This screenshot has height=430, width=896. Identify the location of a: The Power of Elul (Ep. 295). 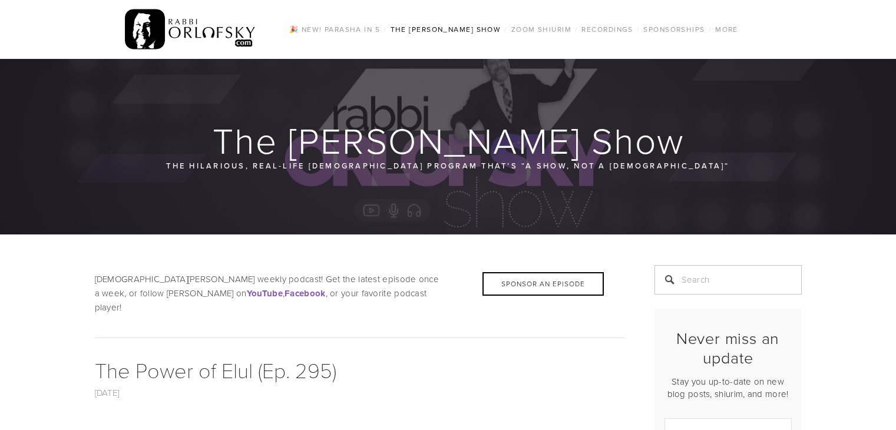
(216, 369).